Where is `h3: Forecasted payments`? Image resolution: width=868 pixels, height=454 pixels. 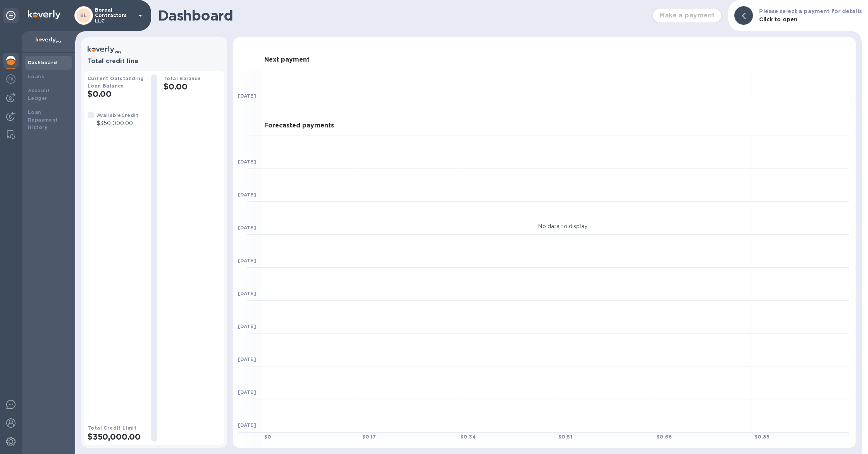 h3: Forecasted payments is located at coordinates (299, 125).